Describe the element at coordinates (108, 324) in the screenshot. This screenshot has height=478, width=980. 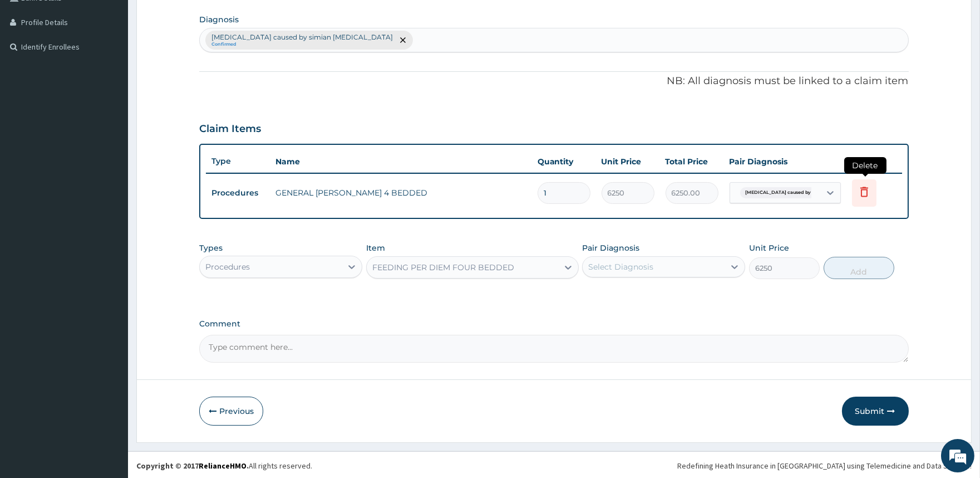
I see `textarea: Type your message and hit 'Enter'` at that location.